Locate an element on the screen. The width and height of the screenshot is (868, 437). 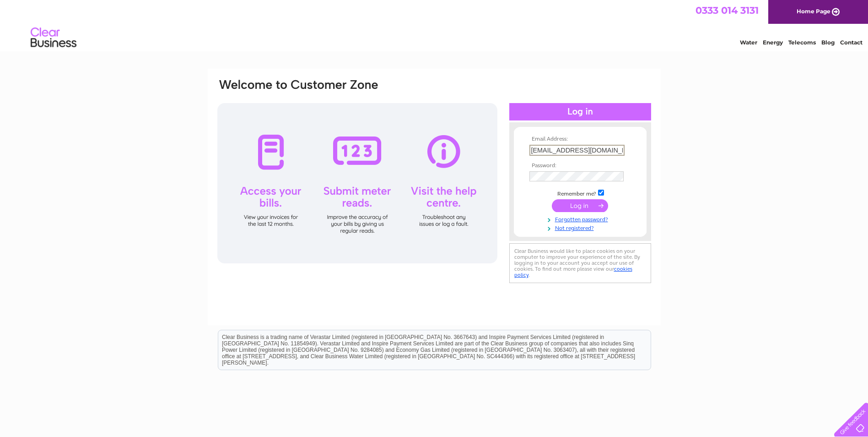
a: Blog is located at coordinates (827, 42).